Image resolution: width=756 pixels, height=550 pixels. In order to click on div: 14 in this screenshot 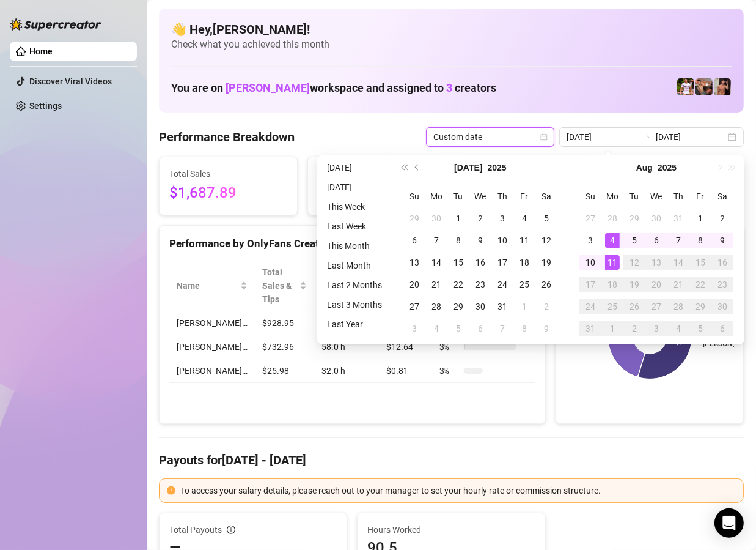, I will do `click(436, 262)`.